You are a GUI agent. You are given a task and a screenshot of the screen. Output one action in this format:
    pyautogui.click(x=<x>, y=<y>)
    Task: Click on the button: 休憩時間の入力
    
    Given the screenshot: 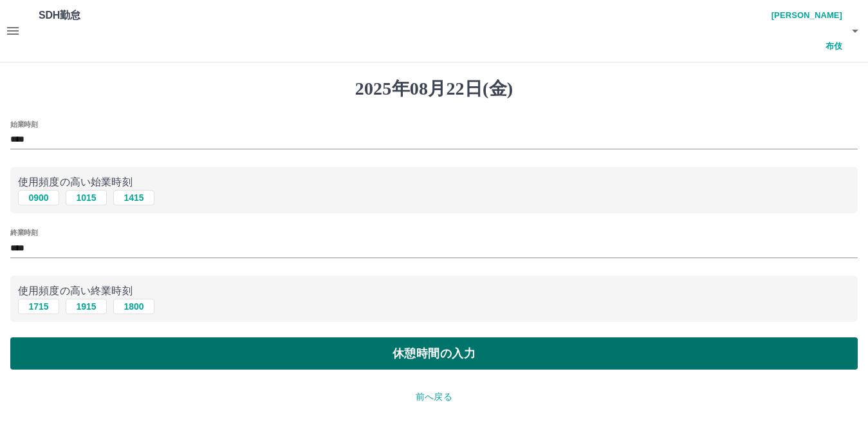 What is the action you would take?
    pyautogui.click(x=434, y=353)
    